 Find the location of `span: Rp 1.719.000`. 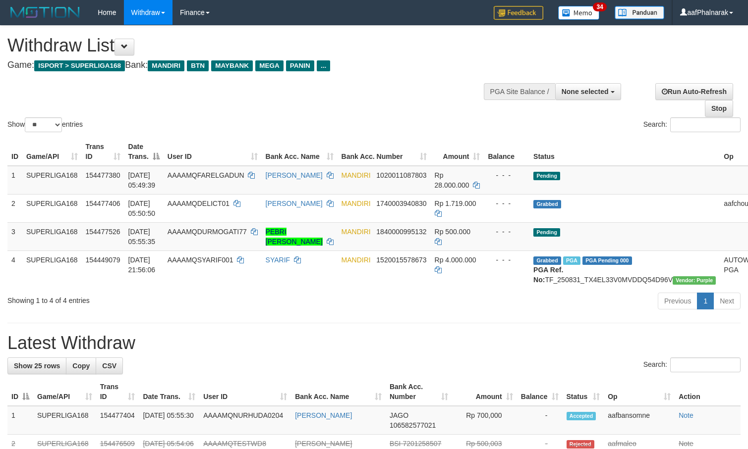

span: Rp 1.719.000 is located at coordinates (455, 204).